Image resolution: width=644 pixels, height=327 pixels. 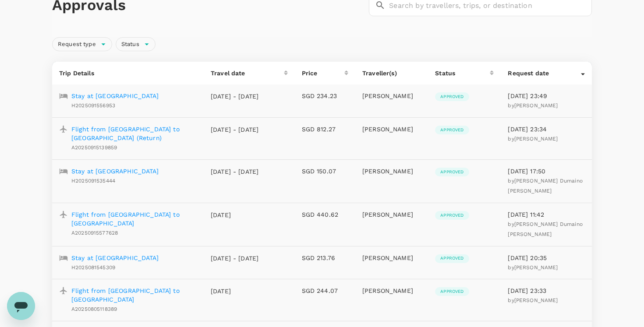 I want to click on span: H2025081545309, so click(x=93, y=267).